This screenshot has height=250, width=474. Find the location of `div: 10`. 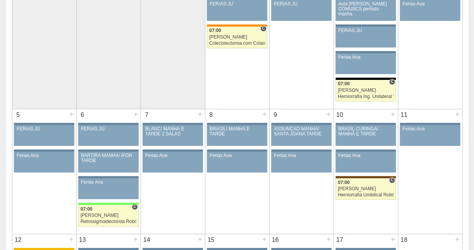

div: 10 is located at coordinates (340, 115).